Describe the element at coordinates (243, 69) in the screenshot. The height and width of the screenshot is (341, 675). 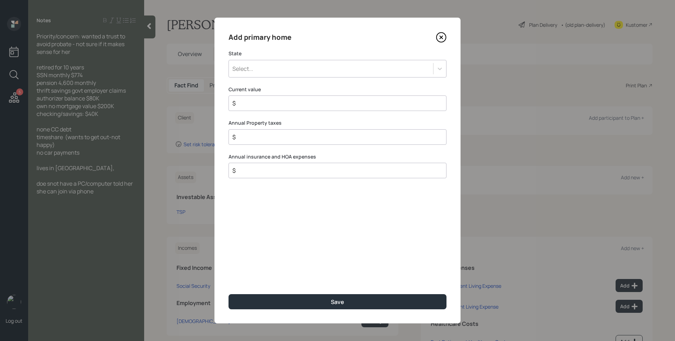
I see `div: Select...` at that location.